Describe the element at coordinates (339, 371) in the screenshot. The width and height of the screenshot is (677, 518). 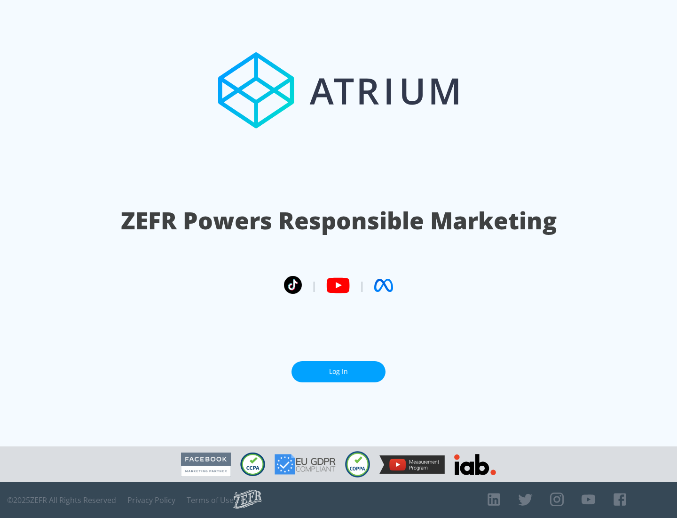
I see `a: Log In` at that location.